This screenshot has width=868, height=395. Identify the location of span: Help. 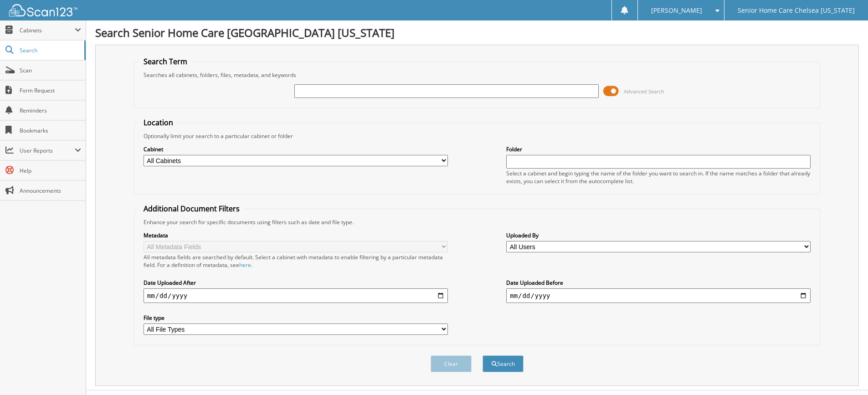
(50, 170).